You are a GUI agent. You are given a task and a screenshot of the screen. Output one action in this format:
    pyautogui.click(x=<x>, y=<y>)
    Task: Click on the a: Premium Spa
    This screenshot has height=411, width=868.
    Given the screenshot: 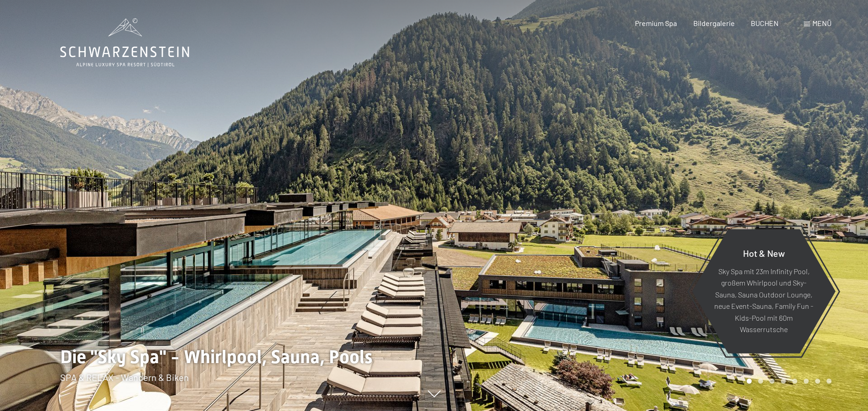 What is the action you would take?
    pyautogui.click(x=656, y=22)
    